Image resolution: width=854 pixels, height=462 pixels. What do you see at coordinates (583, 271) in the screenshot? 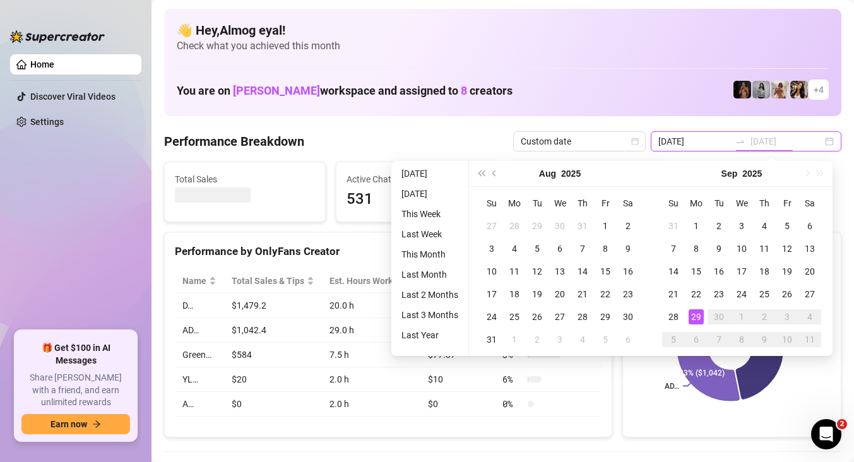
I see `div: 14` at bounding box center [583, 271].